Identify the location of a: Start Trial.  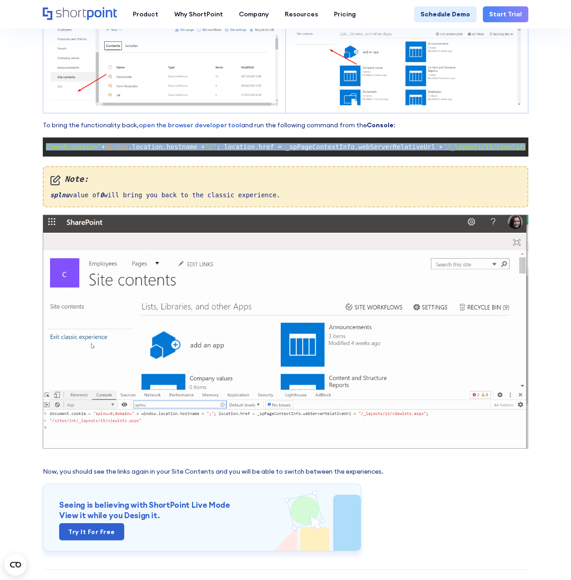
(505, 14).